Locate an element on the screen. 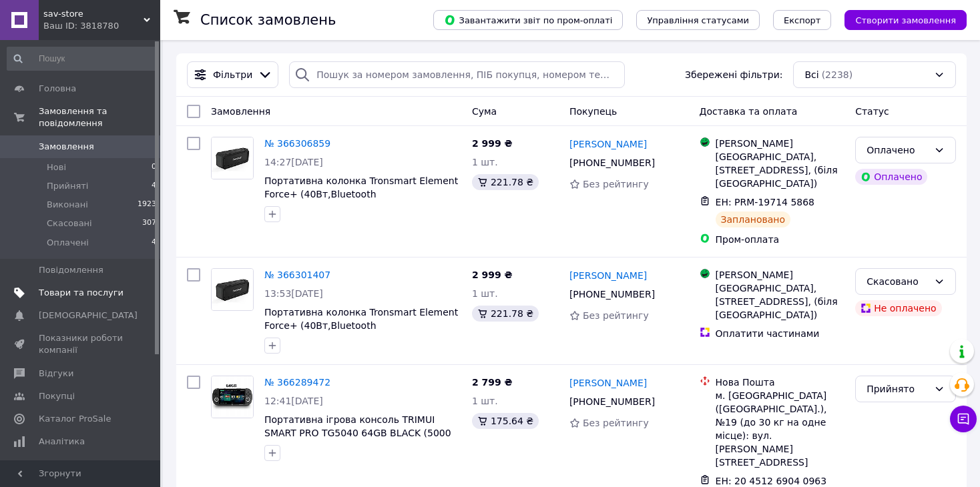 The image size is (980, 487). a: № 366306859 is located at coordinates (297, 144).